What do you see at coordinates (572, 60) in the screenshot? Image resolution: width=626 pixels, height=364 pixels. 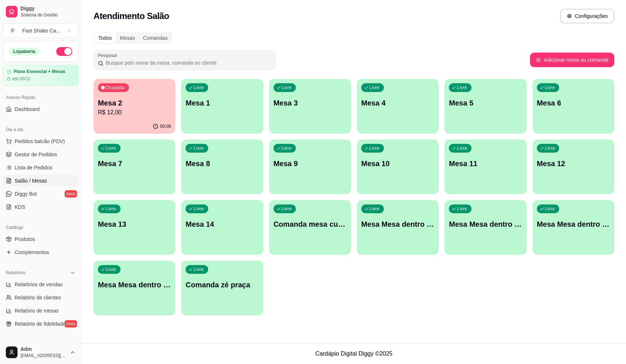 I see `button: Adicionar mesa ou comanda` at bounding box center [572, 60].